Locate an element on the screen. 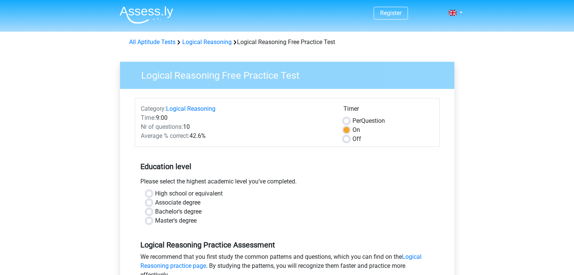 The image size is (574, 275). label: Associate degree is located at coordinates (178, 203).